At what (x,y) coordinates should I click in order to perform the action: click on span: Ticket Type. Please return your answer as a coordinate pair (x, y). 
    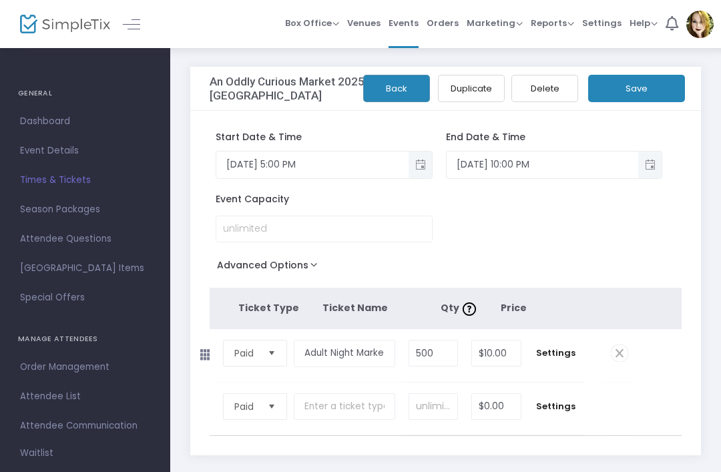
    Looking at the image, I should click on (268, 308).